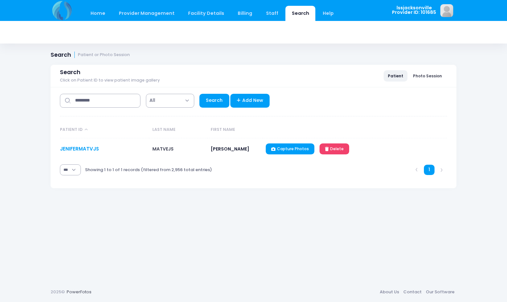  I want to click on a: Facility Details, so click(206, 13).